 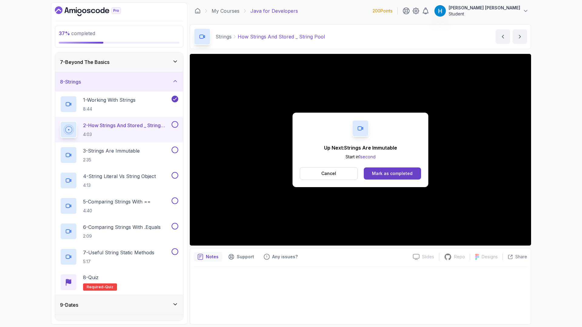 What do you see at coordinates (119, 62) in the screenshot?
I see `button: 7-Beyond The Basics` at bounding box center [119, 62].